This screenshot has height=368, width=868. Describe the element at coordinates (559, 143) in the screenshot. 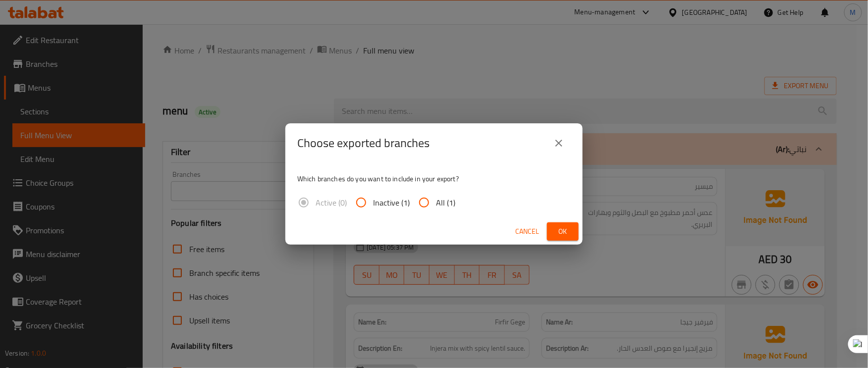

I see `button: close` at that location.